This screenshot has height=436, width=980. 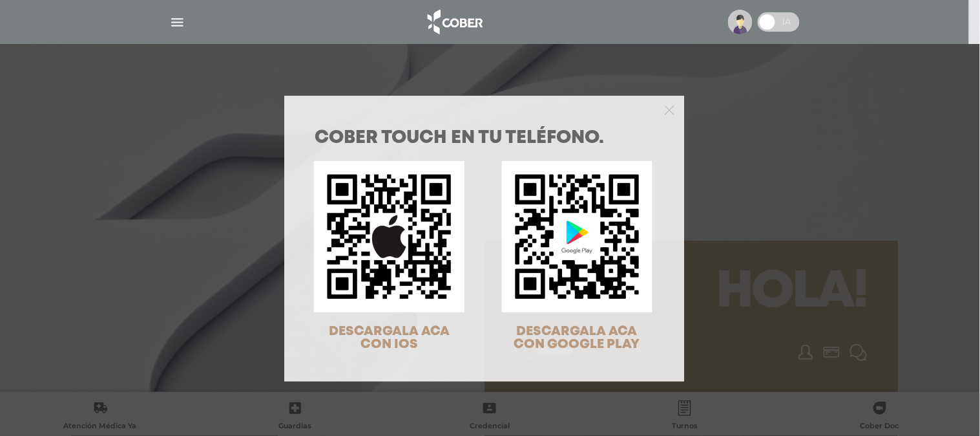 What do you see at coordinates (389, 337) in the screenshot?
I see `span: DESCARGALA ACA CON IOS` at bounding box center [389, 337].